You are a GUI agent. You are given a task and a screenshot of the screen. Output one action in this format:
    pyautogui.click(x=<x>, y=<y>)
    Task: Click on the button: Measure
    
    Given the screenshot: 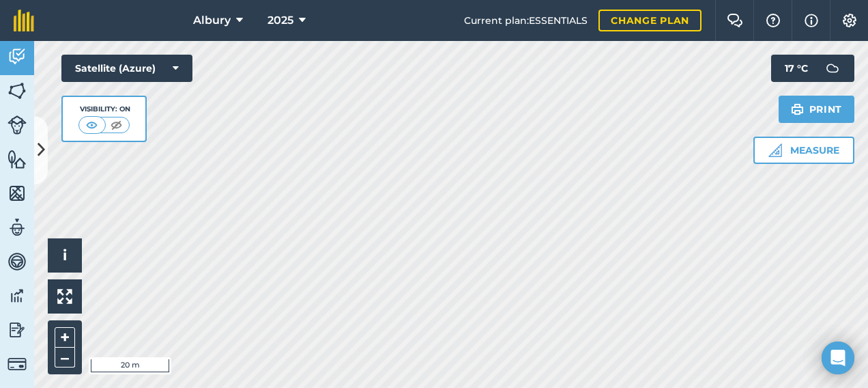 What is the action you would take?
    pyautogui.click(x=804, y=150)
    